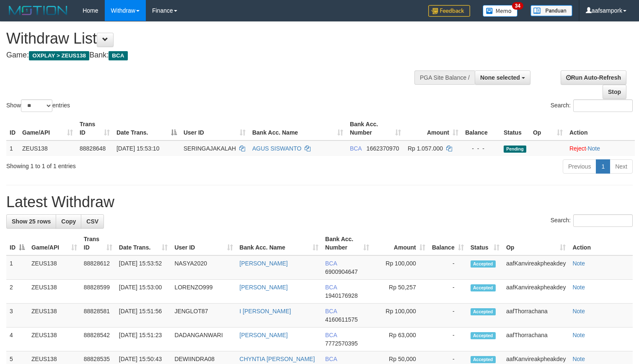 This screenshot has width=639, height=364. What do you see at coordinates (31, 222) in the screenshot?
I see `a: Show 25 rows` at bounding box center [31, 222].